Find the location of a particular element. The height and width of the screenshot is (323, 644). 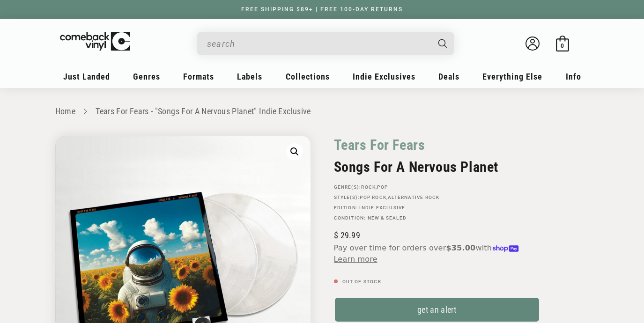

span: Indie Exclusives is located at coordinates (384, 76).